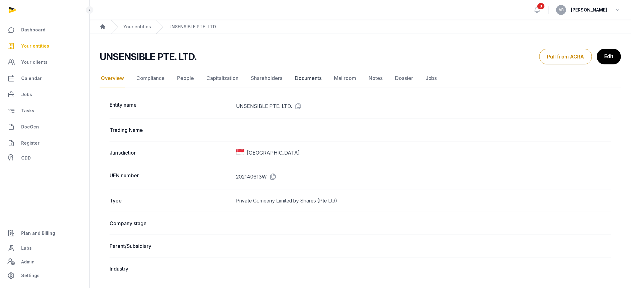  I want to click on dt: Parent/Subsidiary, so click(170, 246).